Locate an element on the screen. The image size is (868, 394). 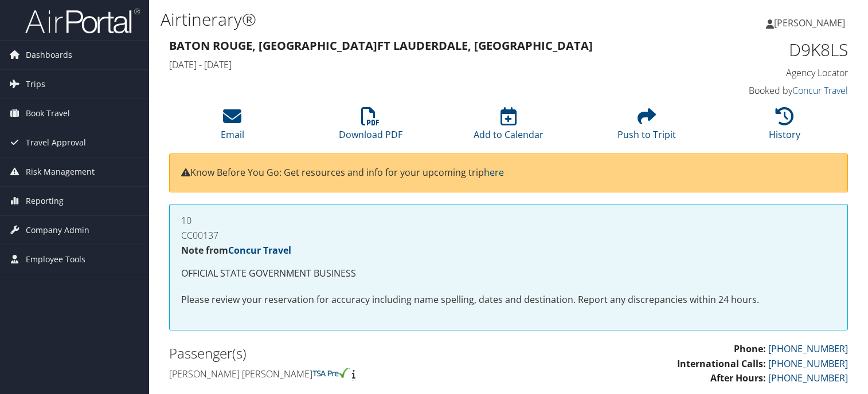
h4: CC00137 is located at coordinates (509, 235).